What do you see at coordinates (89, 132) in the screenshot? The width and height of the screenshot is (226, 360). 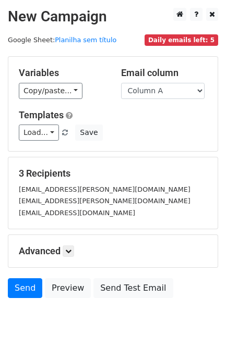 I see `button: Save` at bounding box center [89, 132].